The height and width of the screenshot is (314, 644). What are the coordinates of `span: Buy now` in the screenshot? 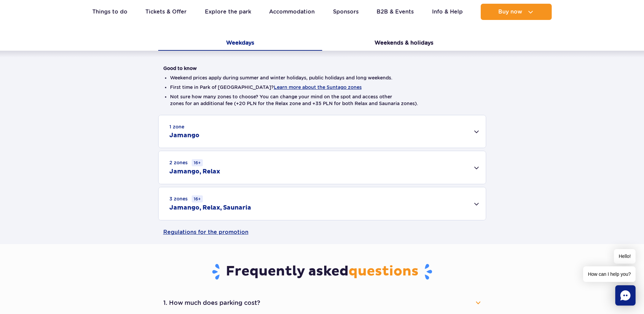 It's located at (510, 12).